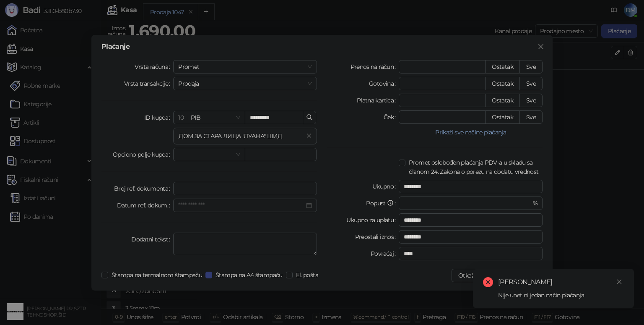 The height and width of the screenshot is (325, 644). Describe the element at coordinates (143, 188) in the screenshot. I see `label: Broj ref. dokumenta` at that location.